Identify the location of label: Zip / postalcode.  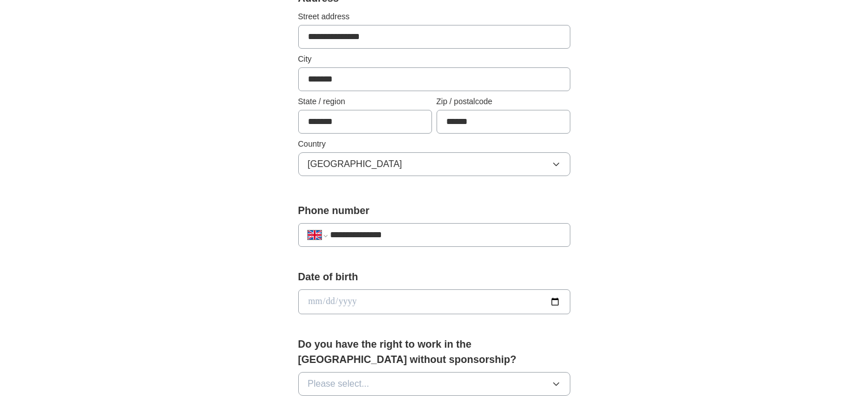
(503, 101).